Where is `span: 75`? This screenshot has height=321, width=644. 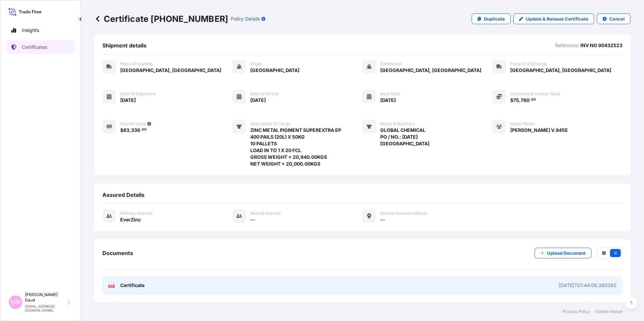
span: 75 is located at coordinates (516, 101).